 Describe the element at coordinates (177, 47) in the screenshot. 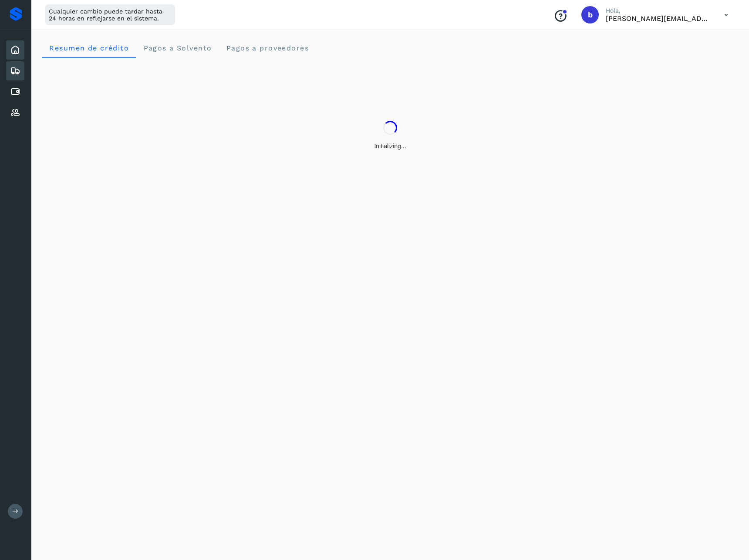

I see `span: Pagos a Solvento` at that location.